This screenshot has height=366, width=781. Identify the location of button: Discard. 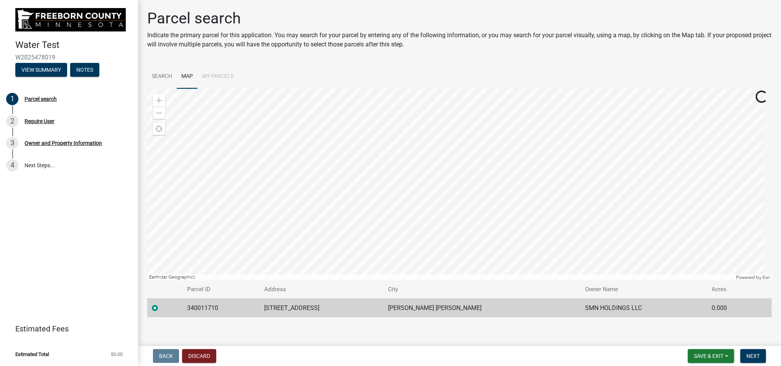
(199, 356).